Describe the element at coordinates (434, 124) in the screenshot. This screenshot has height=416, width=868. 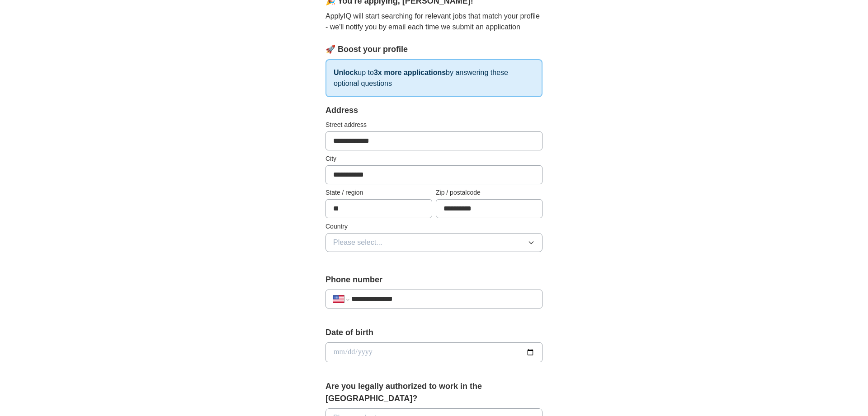
I see `label: Street address` at that location.